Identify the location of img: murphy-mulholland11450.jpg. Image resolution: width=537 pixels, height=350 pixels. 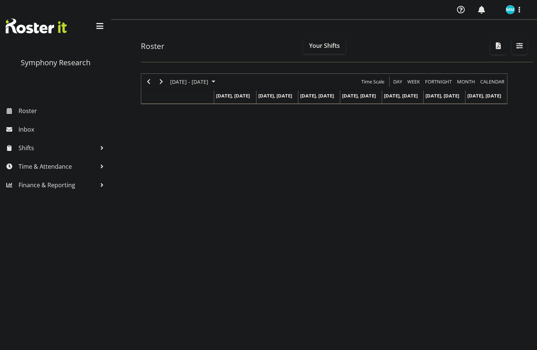
(510, 10).